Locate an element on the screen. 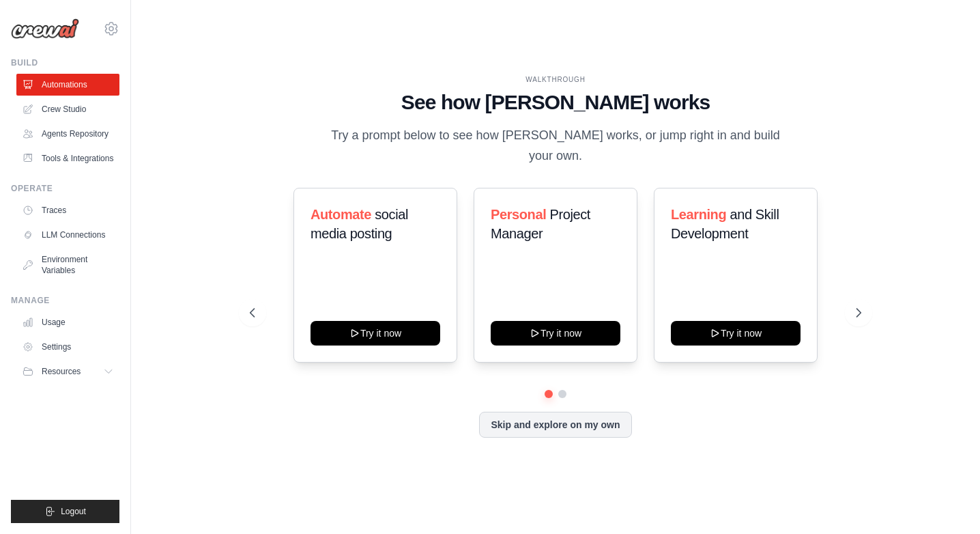  a: Settings is located at coordinates (68, 347).